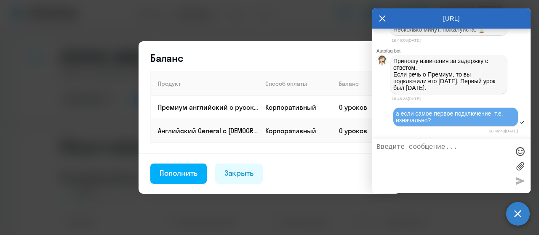 Image resolution: width=539 pixels, height=235 pixels. I want to click on th: Продукт, so click(205, 84).